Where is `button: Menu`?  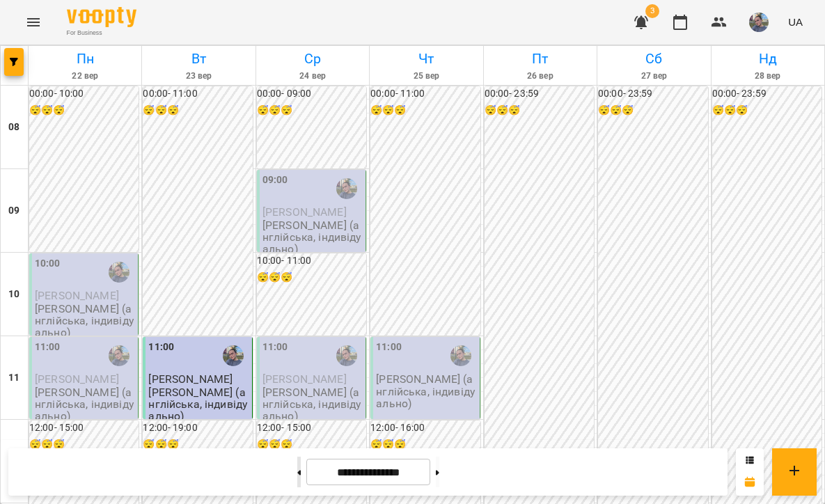 button: Menu is located at coordinates (33, 22).